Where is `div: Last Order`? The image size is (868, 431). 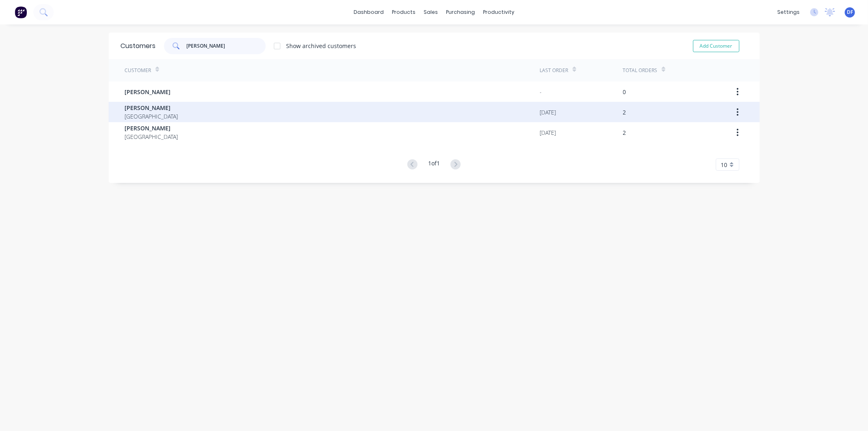 div: Last Order is located at coordinates (554, 70).